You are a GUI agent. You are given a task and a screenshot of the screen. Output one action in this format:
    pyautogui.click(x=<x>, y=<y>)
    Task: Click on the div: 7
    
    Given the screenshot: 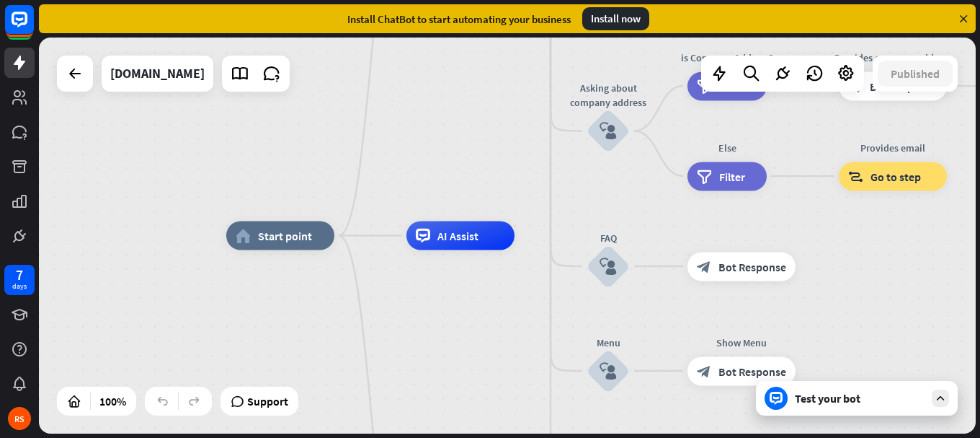 What is the action you would take?
    pyautogui.click(x=19, y=275)
    